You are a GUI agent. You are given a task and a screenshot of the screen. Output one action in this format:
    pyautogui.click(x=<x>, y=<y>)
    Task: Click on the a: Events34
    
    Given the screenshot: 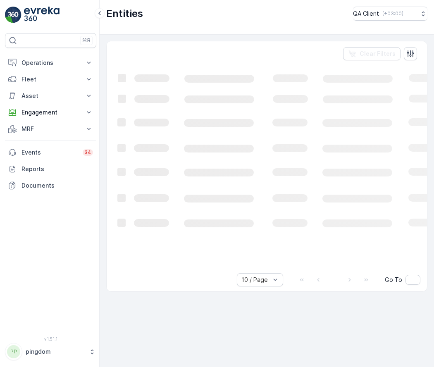 What is the action you would take?
    pyautogui.click(x=50, y=152)
    